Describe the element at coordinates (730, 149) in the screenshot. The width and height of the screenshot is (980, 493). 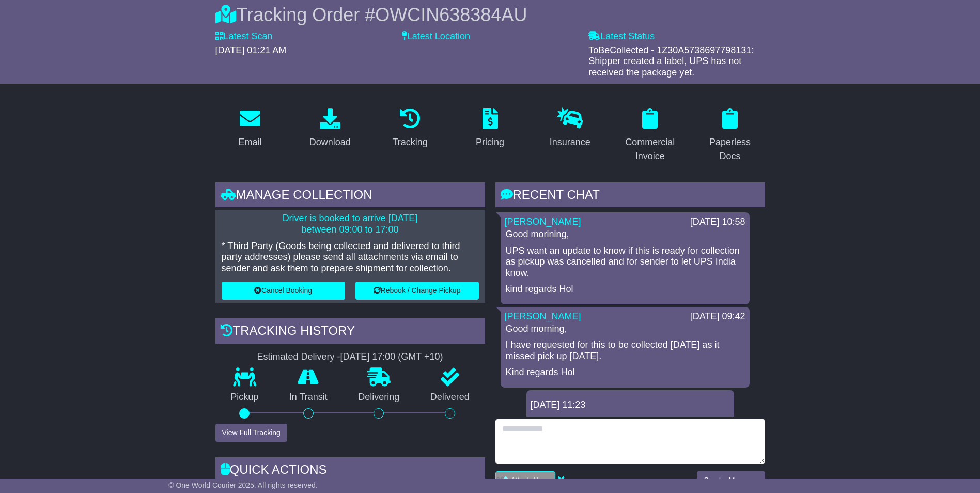
I see `div: Paperless Docs` at that location.